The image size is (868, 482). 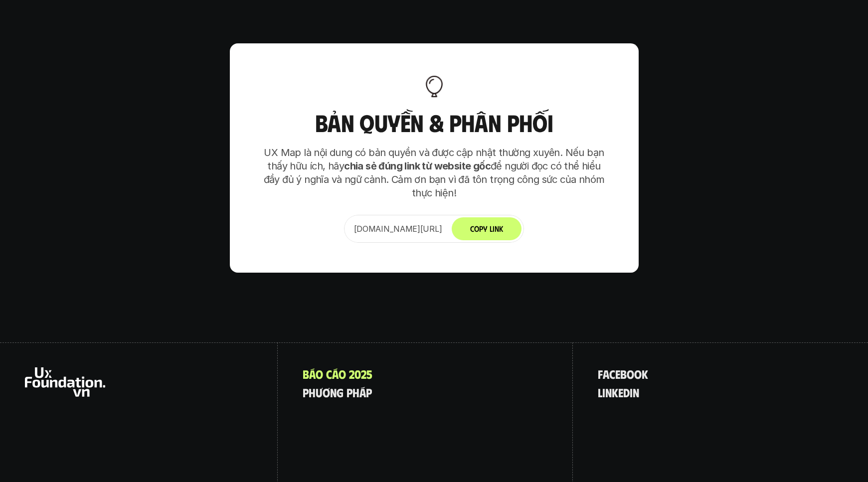 What do you see at coordinates (618, 392) in the screenshot?
I see `a: linkedin` at bounding box center [618, 392].